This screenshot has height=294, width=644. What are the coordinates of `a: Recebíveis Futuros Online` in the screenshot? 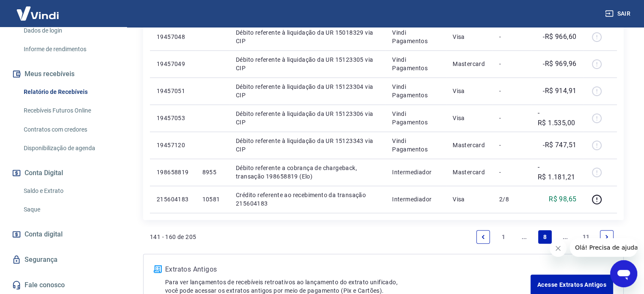 It's located at (68, 111).